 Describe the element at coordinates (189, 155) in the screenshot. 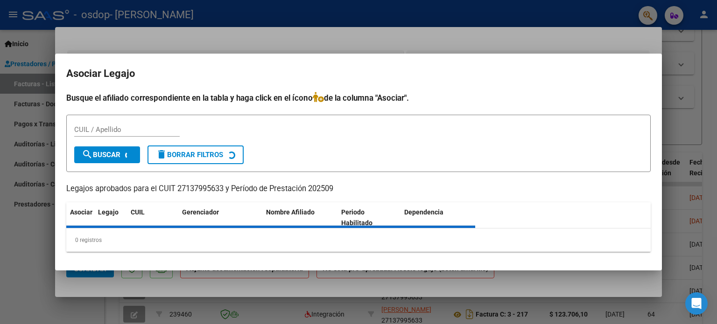

I see `span: Borrar Filtros` at that location.